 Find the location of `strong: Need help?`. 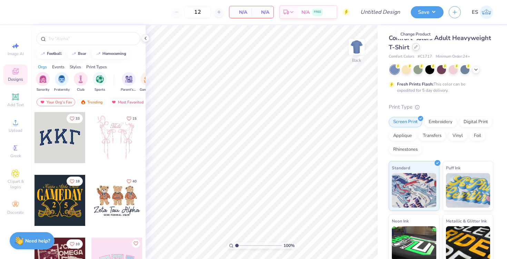

strong: Need help? is located at coordinates (38, 241).